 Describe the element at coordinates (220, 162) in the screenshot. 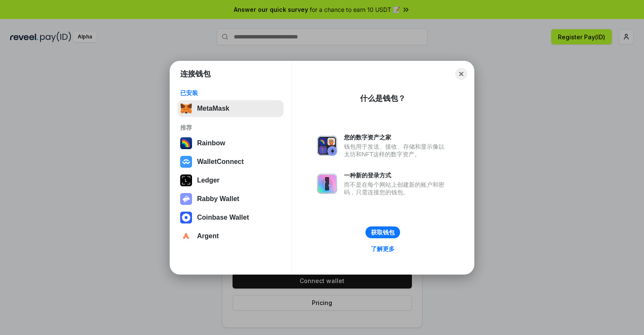

I see `div: WalletConnect` at that location.